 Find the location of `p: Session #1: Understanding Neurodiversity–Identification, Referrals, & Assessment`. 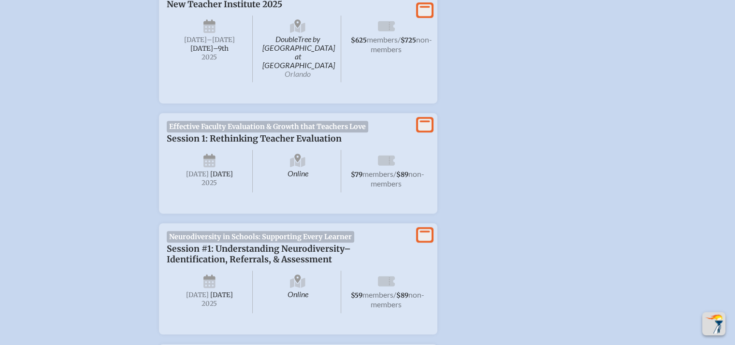

p: Session #1: Understanding Neurodiversity–Identification, Referrals, & Assessment is located at coordinates (289, 254).